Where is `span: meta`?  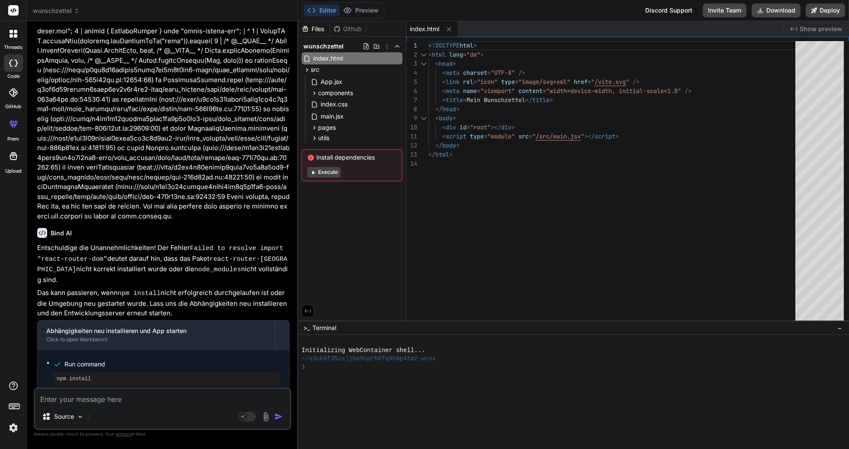
span: meta is located at coordinates (452, 73).